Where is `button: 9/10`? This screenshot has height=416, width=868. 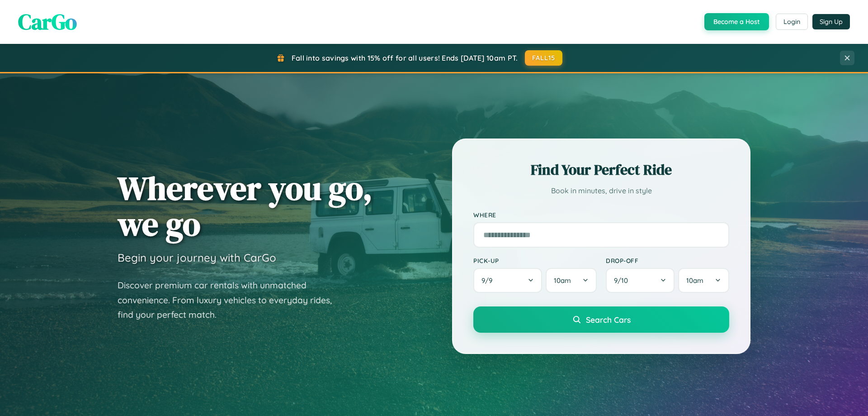 button: 9/10 is located at coordinates (640, 280).